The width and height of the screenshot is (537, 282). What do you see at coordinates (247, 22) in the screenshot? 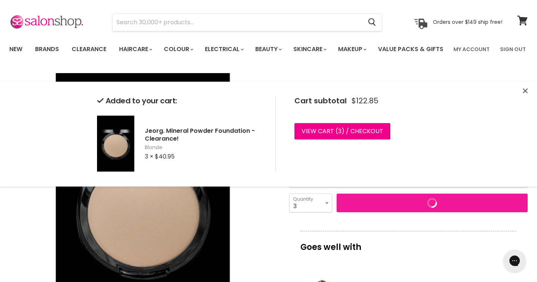
I see `form: Product` at bounding box center [247, 22].